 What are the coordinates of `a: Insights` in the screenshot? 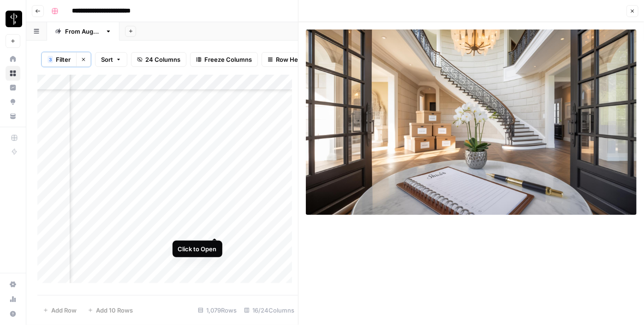 It's located at (13, 88).